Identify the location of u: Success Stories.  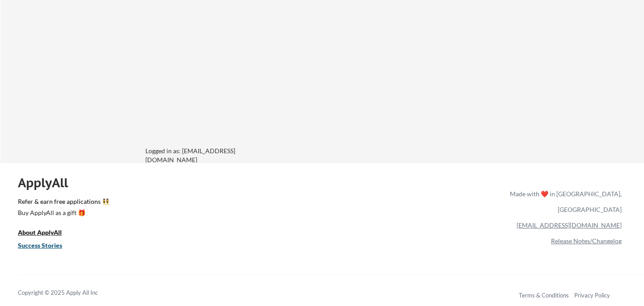
(40, 245).